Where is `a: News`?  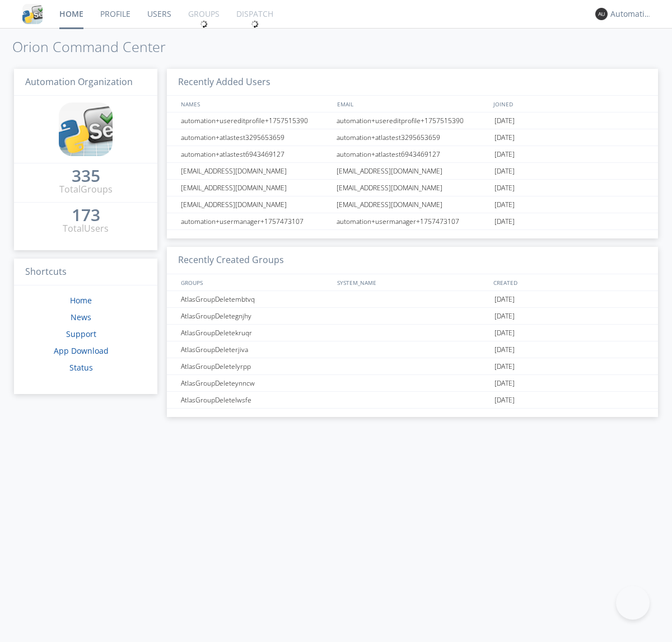 a: News is located at coordinates (80, 317).